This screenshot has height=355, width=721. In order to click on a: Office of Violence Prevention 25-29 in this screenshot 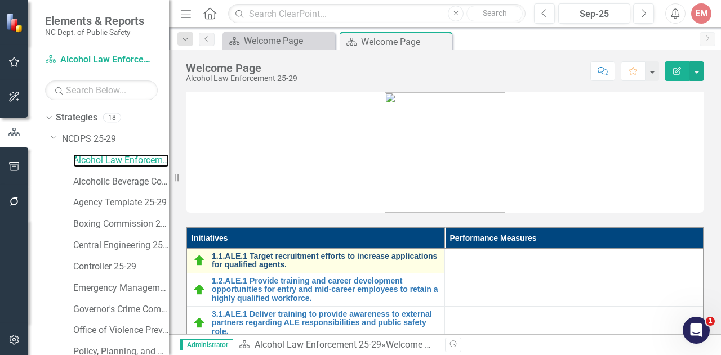, I will do `click(121, 330)`.